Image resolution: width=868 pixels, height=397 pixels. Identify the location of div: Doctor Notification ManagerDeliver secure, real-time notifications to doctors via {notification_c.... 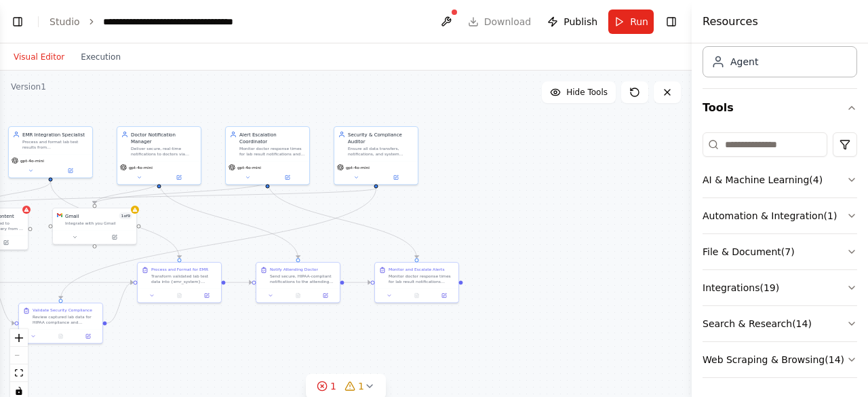
(159, 155).